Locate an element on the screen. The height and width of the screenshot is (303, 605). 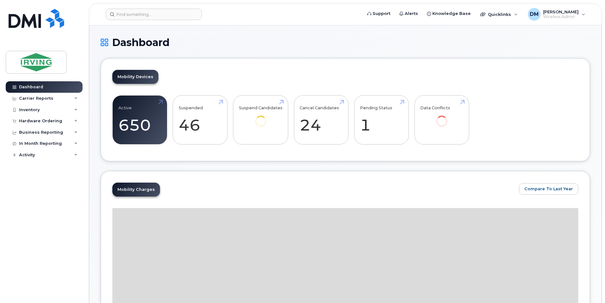
a: Mobility Charges is located at coordinates (136, 190).